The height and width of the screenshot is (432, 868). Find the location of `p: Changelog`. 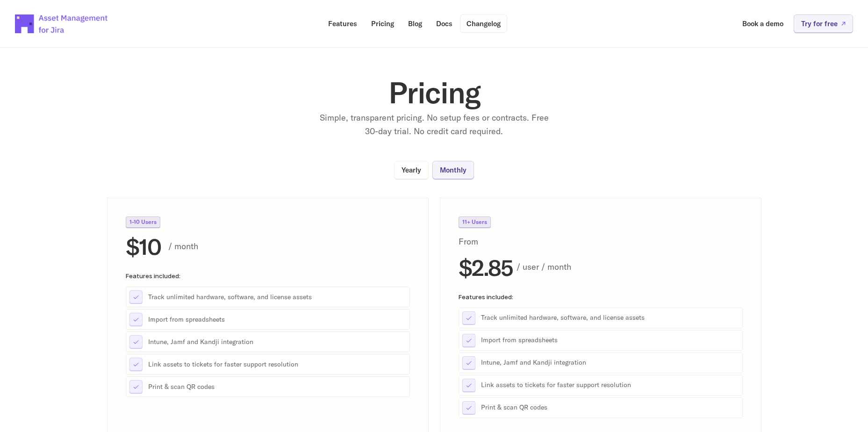

p: Changelog is located at coordinates (483, 23).